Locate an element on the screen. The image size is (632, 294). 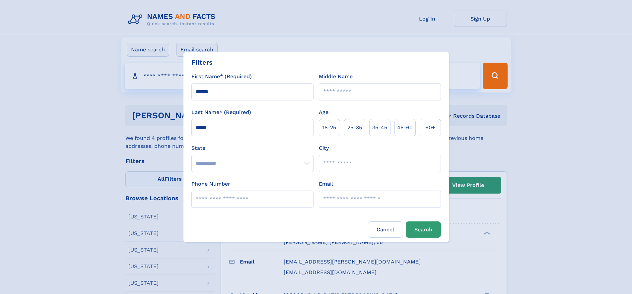
span: 18‑25 is located at coordinates (329, 128).